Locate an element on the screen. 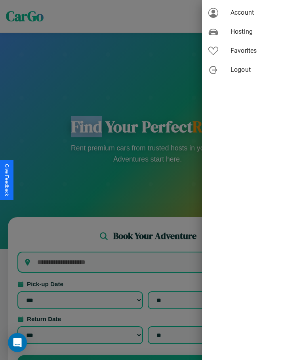 This screenshot has height=360, width=301. div: Logout is located at coordinates (252, 70).